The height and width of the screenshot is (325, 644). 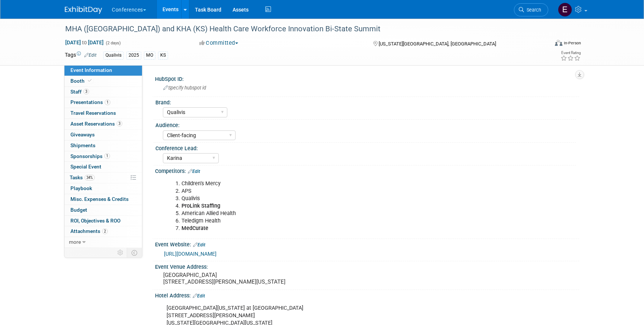 What do you see at coordinates (86, 166) in the screenshot?
I see `span: Special Event` at bounding box center [86, 166].